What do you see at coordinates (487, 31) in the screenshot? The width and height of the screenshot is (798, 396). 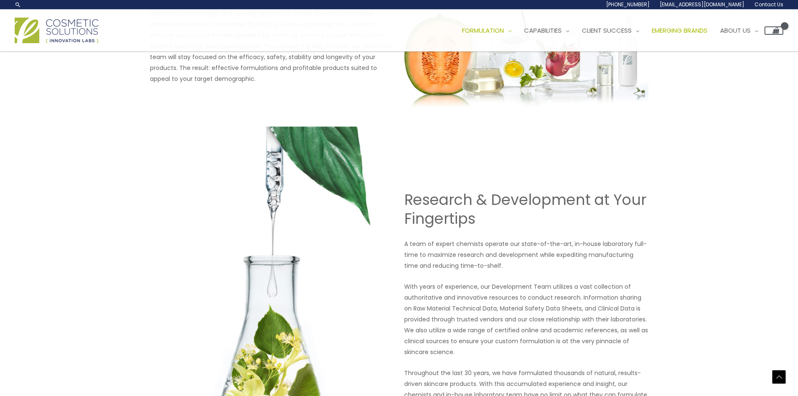 I see `a: Formulation` at bounding box center [487, 31].